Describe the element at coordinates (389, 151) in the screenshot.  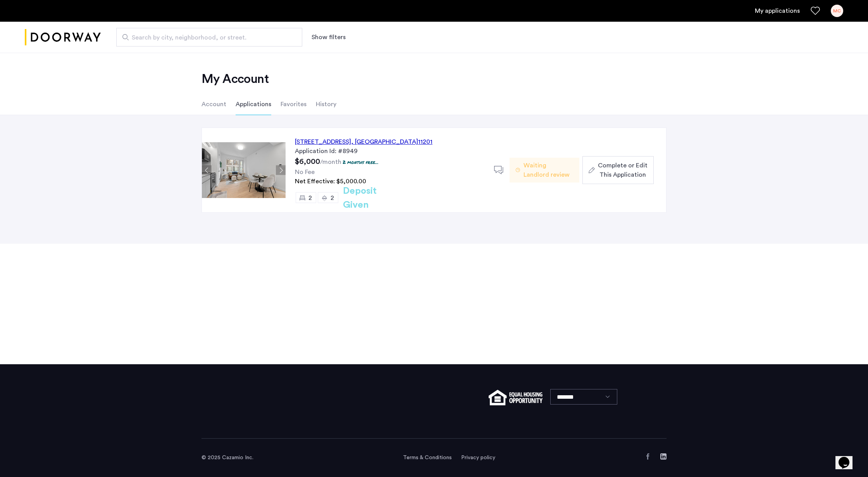
I see `div: Application Id: #8949` at that location.